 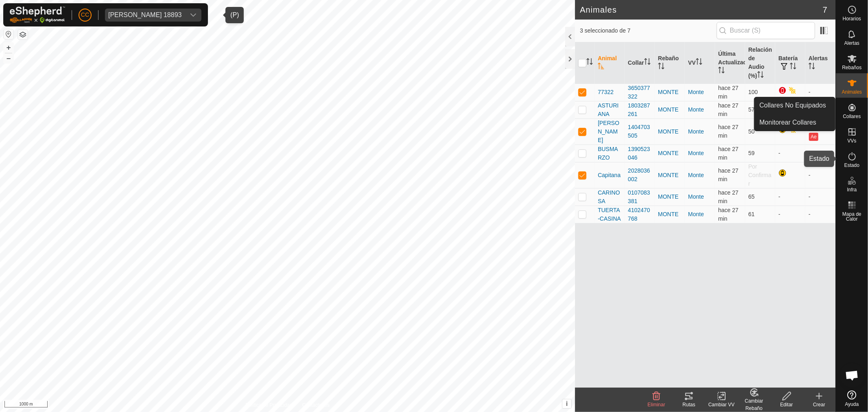 I want to click on div: Cambiar Rebaño, so click(x=754, y=405).